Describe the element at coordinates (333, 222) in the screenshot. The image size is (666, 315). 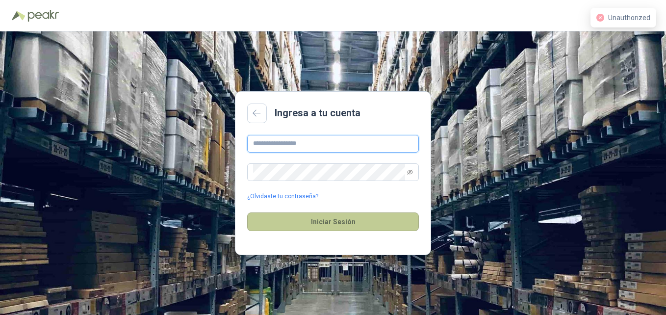
I see `button: Iniciar Sesión` at that location.